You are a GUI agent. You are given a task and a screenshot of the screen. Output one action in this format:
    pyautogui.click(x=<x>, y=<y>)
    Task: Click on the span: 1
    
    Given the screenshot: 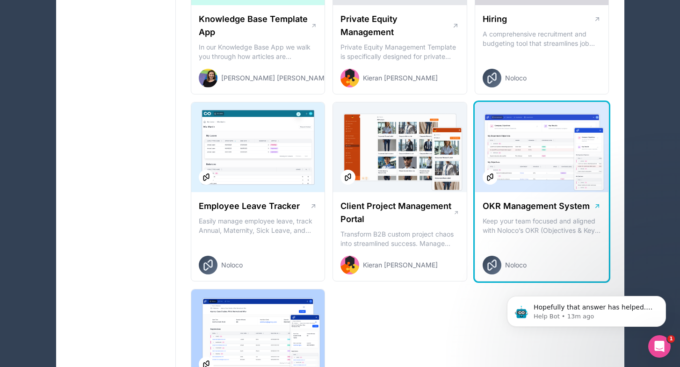 What is the action you would take?
    pyautogui.click(x=671, y=339)
    